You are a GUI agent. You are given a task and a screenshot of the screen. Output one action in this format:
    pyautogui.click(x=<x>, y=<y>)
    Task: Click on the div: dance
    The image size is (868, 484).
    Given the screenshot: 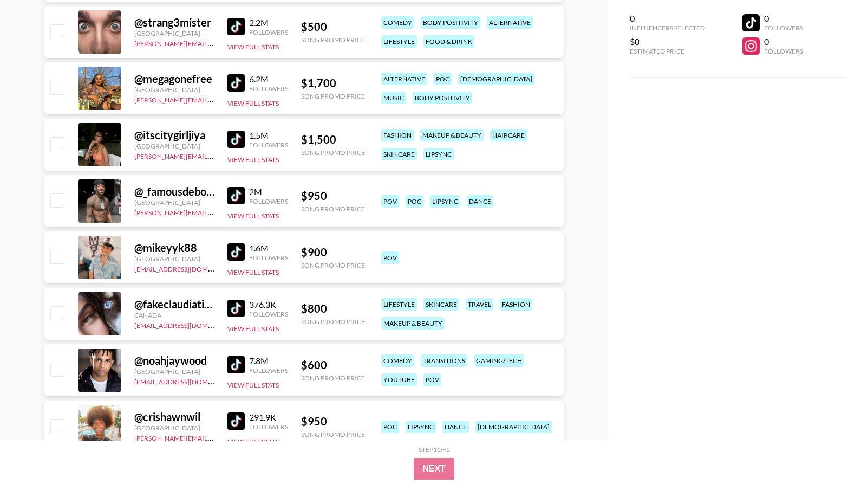 What is the action you would take?
    pyautogui.click(x=480, y=201)
    